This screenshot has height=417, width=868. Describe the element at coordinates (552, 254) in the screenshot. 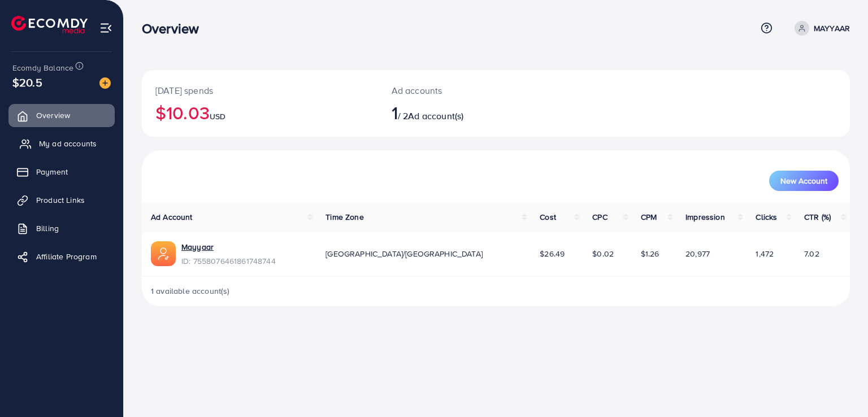

I see `span: $26.49` at that location.